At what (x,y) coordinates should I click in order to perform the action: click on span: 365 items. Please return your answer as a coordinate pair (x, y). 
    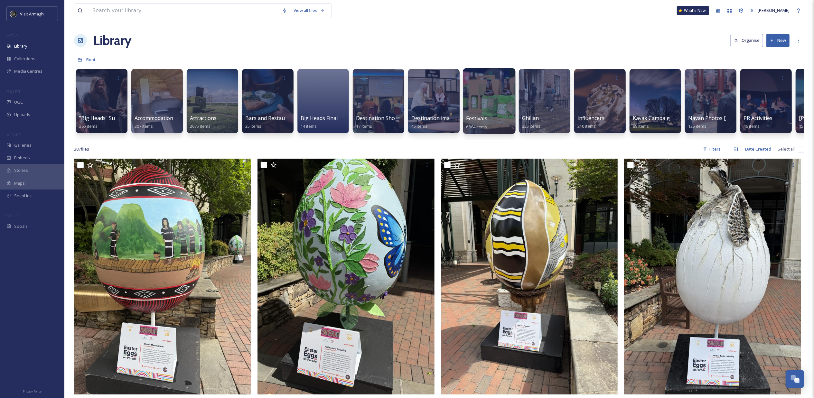
    Looking at the image, I should click on (88, 126).